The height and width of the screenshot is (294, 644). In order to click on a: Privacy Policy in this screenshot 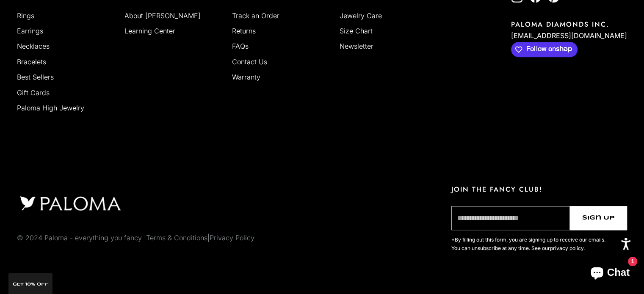, I will do `click(232, 238)`.